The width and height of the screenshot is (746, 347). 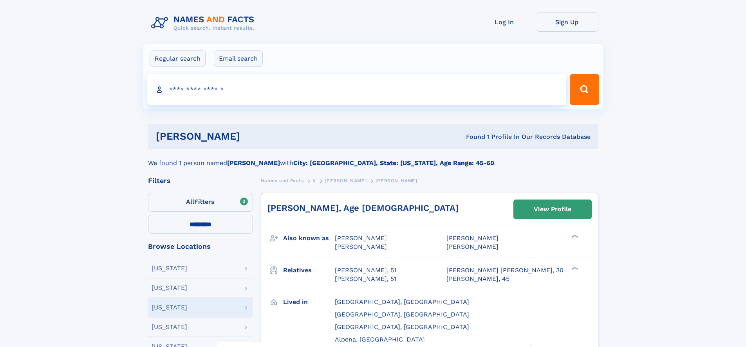 I want to click on a: K, so click(x=314, y=181).